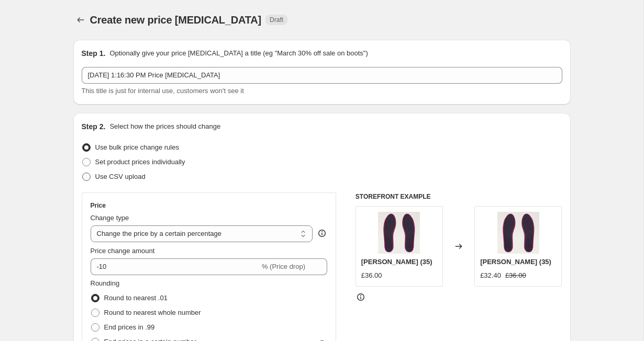  What do you see at coordinates (122, 250) in the screenshot?
I see `span: Price change amount` at bounding box center [122, 250].